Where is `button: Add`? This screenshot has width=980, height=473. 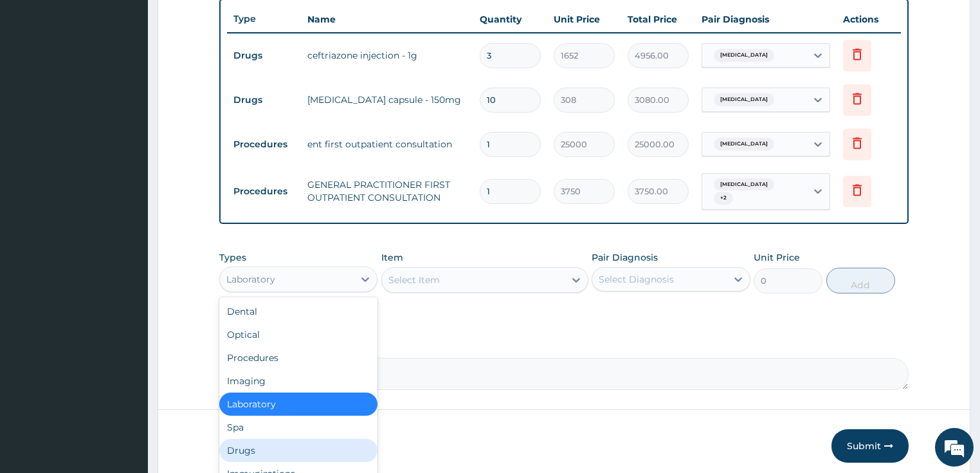
button: Add is located at coordinates (860, 281).